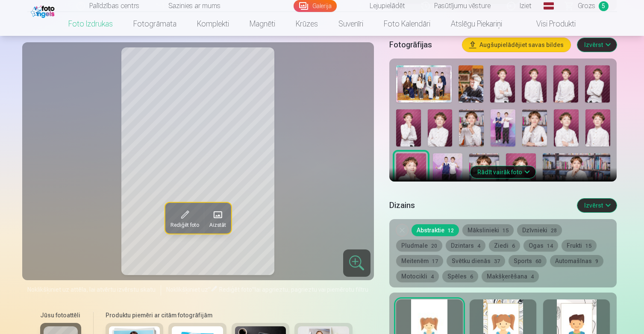 This screenshot has height=334, width=644. What do you see at coordinates (351, 24) in the screenshot?
I see `a: Suvenīri` at bounding box center [351, 24].